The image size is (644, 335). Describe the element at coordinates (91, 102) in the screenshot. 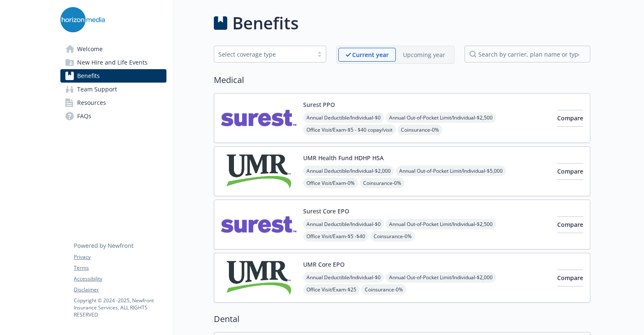

I see `span: Resources` at that location.